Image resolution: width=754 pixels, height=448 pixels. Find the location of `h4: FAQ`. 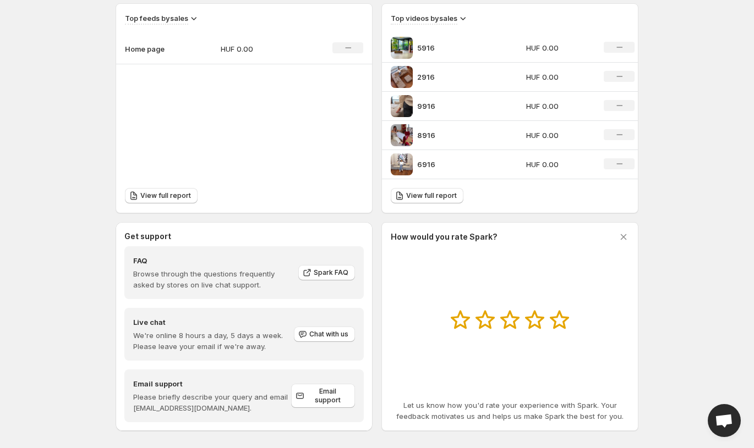

h4: FAQ is located at coordinates (212, 261).